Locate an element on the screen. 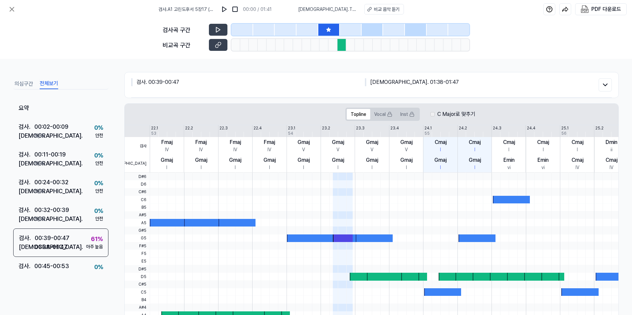 This screenshot has width=632, height=315. div: 00:45 - 00:53 is located at coordinates (52, 266).